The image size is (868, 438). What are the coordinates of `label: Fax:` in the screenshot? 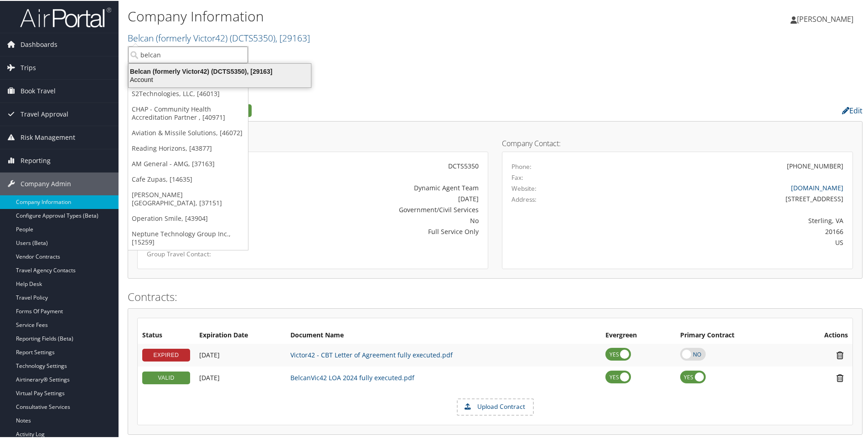 It's located at (517, 177).